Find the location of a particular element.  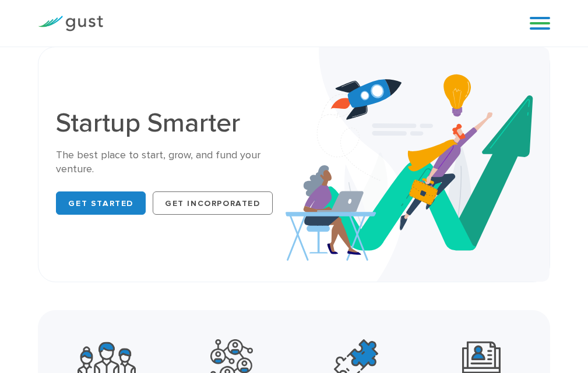

img: Gust Logo is located at coordinates (70, 23).